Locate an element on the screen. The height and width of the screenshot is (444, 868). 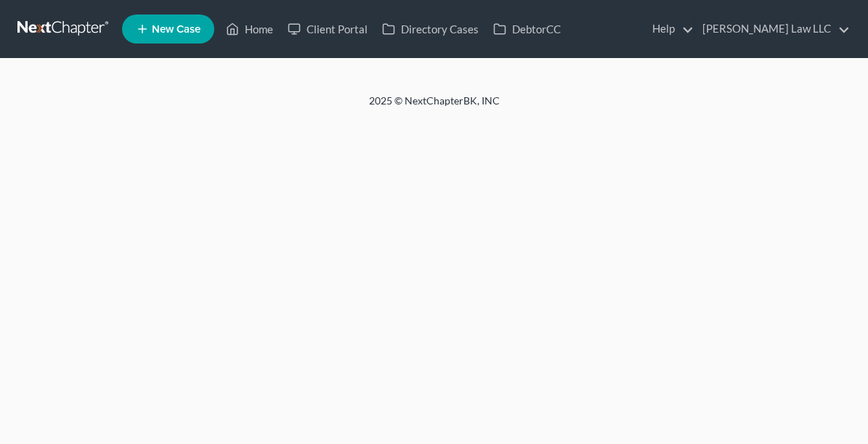
new-legal-case-button: New Case is located at coordinates (168, 29).